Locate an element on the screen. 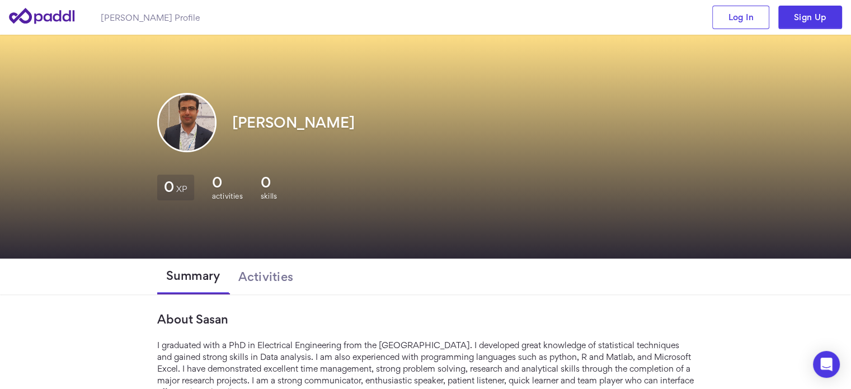 Image resolution: width=851 pixels, height=389 pixels. h3: About Sasan is located at coordinates (426, 319).